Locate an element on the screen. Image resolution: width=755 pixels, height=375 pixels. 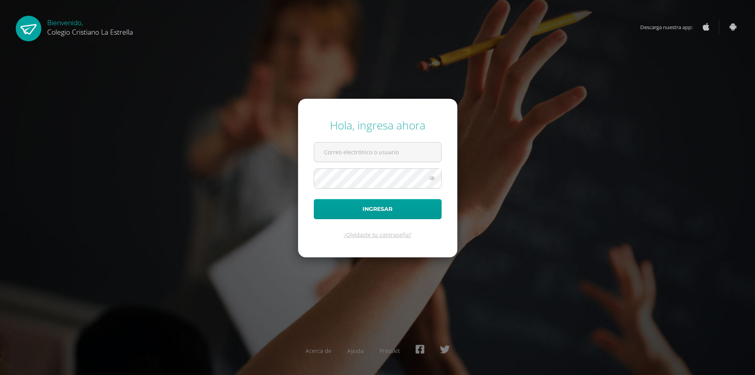
span: Descarga nuestra app: is located at coordinates (670, 27).